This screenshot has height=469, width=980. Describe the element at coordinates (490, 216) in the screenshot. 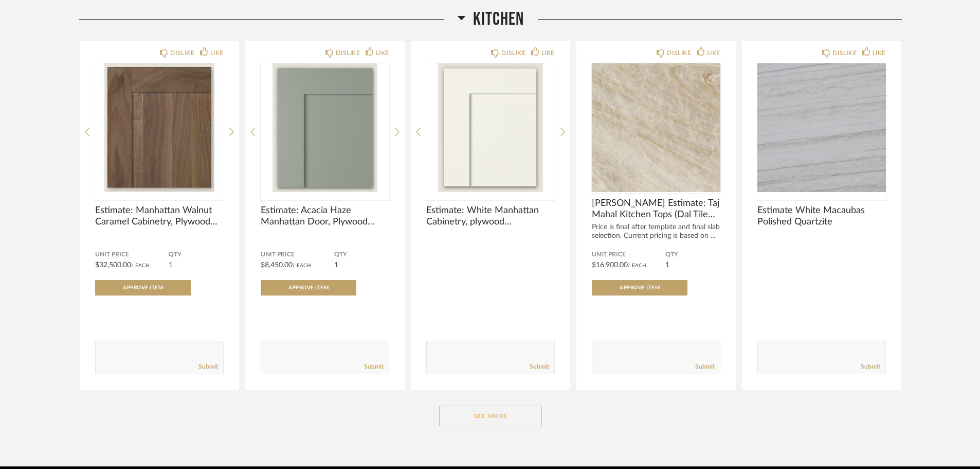

I see `span: Estimate: White Manhattan Cabinetry, plywood construction. Pantry/REF/Ovens and Coffee Bar` at that location.